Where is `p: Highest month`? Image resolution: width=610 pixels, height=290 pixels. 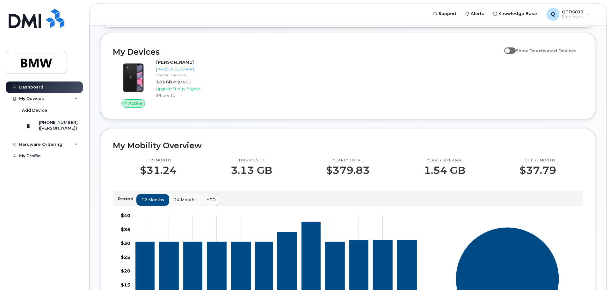
p: Highest month is located at coordinates (538, 161).